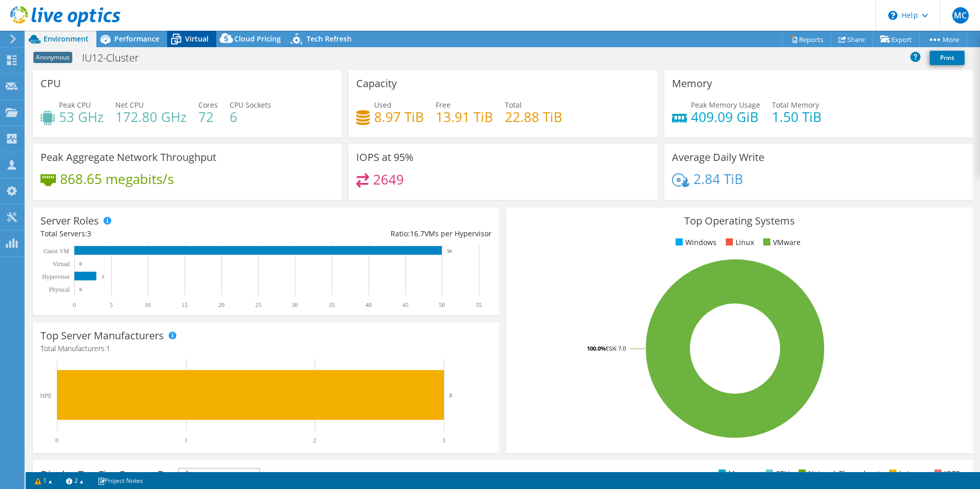  I want to click on span: Tech Refresh, so click(329, 39).